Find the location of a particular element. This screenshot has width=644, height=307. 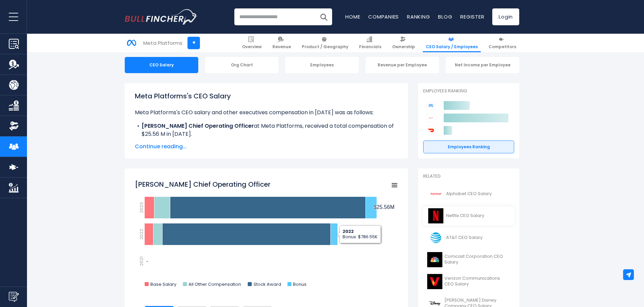

text: Bonus is located at coordinates (300, 284).